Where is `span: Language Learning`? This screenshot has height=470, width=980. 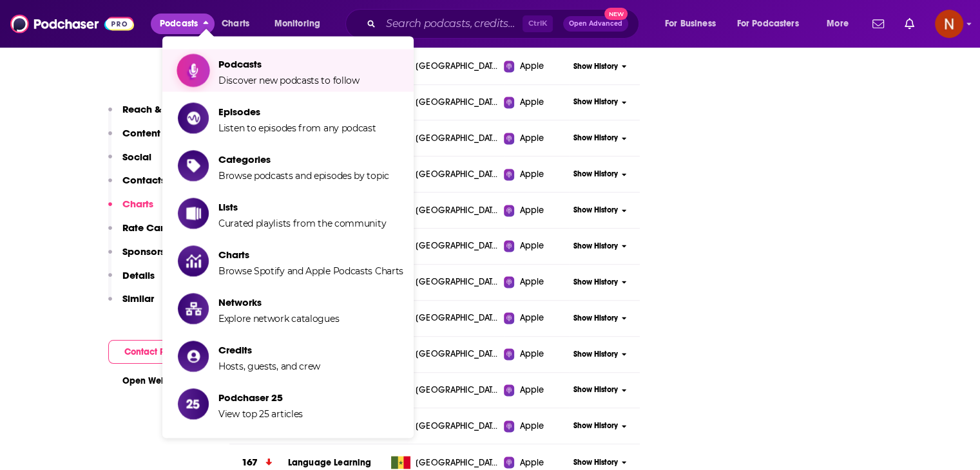 span: Language Learning is located at coordinates (330, 462).